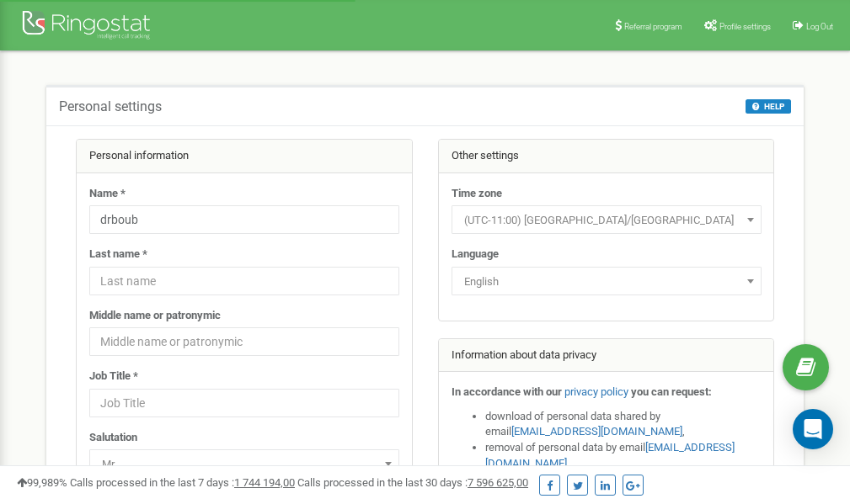  I want to click on div: Personal information, so click(244, 156).